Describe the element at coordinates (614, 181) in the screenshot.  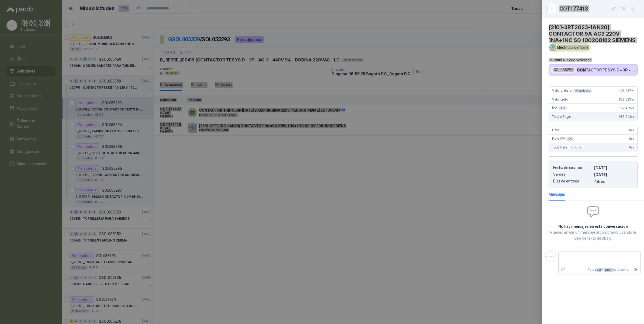
I see `p: 4 dias` at that location.